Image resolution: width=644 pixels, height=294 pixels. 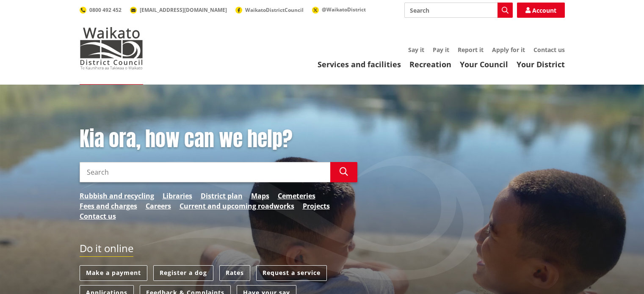 What do you see at coordinates (541, 65) in the screenshot?
I see `a: Your District` at bounding box center [541, 65].